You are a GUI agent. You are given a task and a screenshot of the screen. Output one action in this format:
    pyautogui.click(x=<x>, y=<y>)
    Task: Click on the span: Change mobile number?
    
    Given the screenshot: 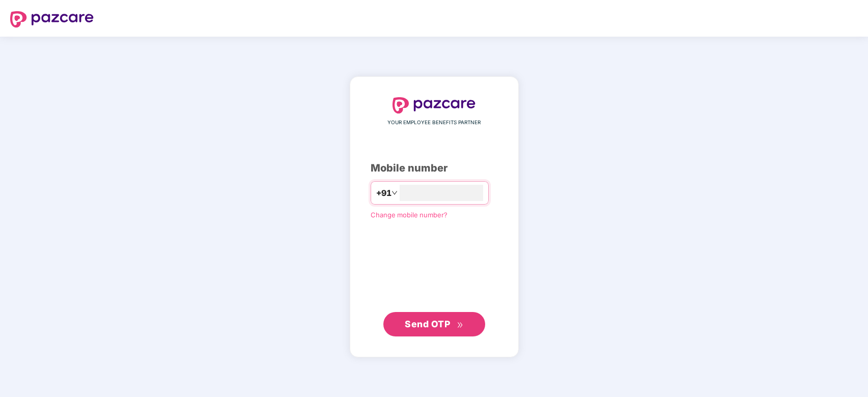 What is the action you would take?
    pyautogui.click(x=409, y=215)
    